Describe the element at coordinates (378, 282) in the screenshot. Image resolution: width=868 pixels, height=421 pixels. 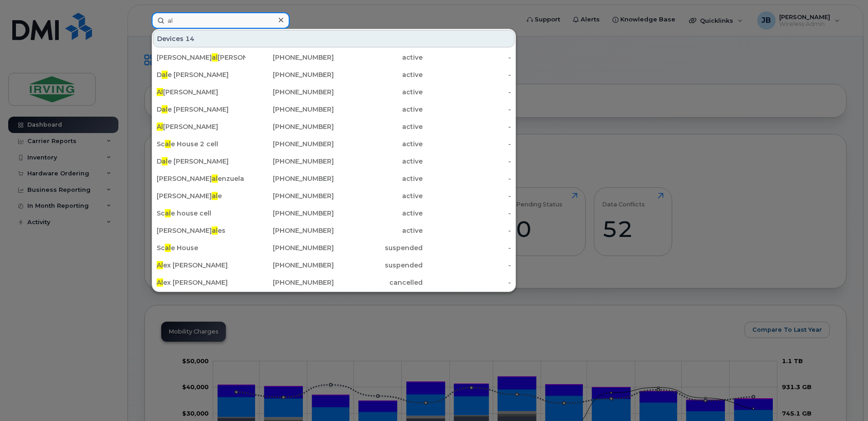
I see `div: cancelled` at that location.